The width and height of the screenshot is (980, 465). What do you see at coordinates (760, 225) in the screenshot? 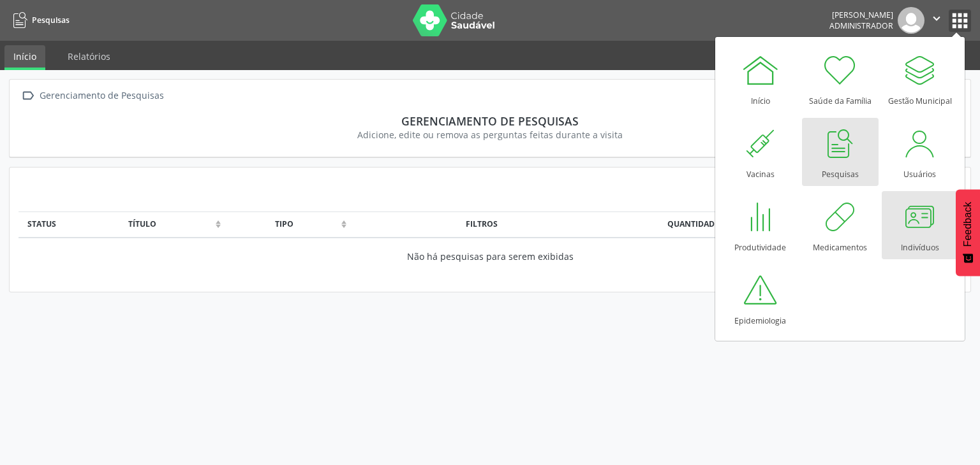
I see `a: Produtividade` at bounding box center [760, 225].